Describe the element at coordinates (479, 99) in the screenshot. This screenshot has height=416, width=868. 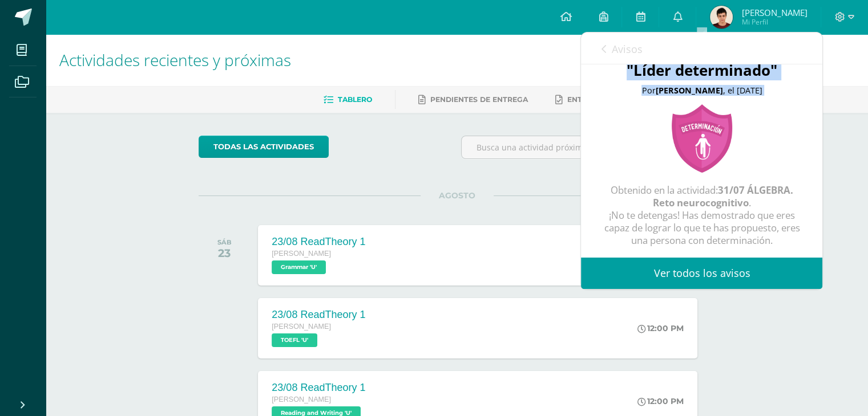
I see `span: Pendientes de entrega` at that location.